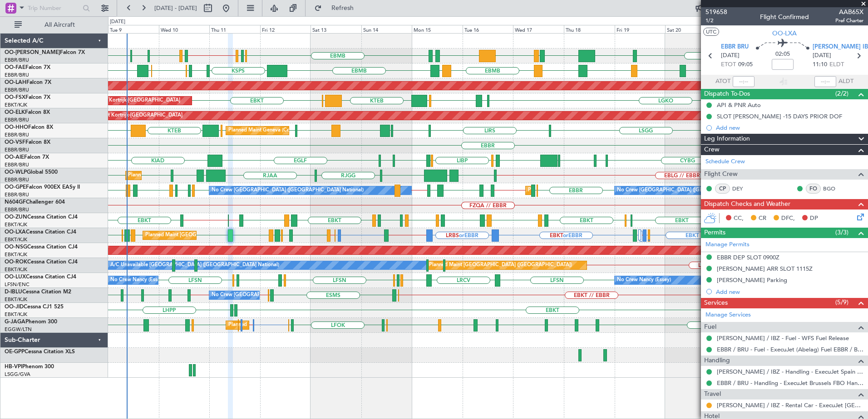 This screenshot has height=419, width=868. I want to click on span: OO-FSX, so click(15, 98).